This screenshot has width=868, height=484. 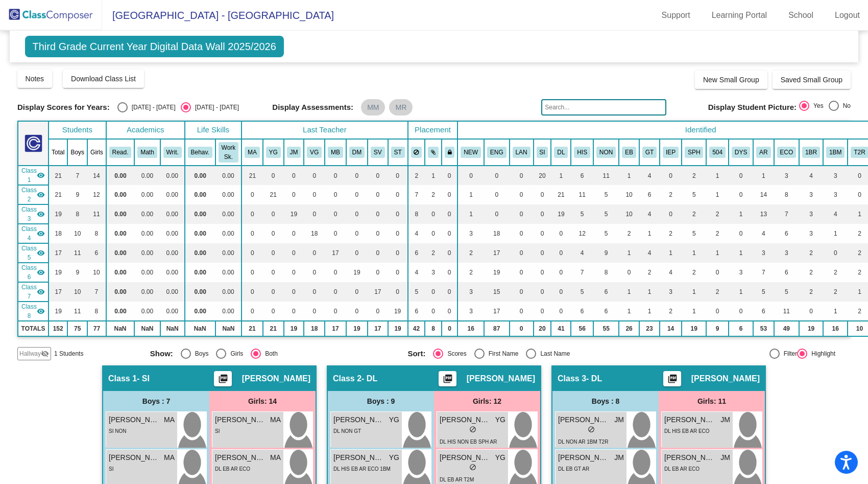 I want to click on button: Notes, so click(x=35, y=79).